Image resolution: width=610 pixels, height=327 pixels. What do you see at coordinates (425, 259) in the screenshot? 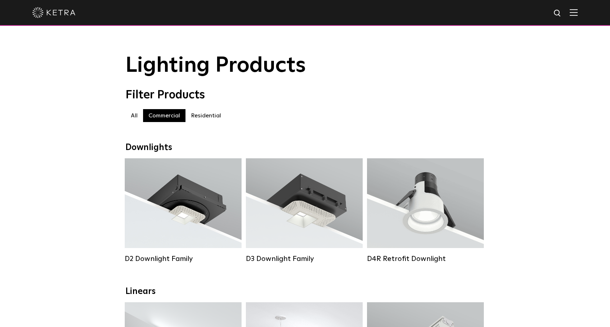
I see `div: D4R Retrofit Downlight` at bounding box center [425, 259].